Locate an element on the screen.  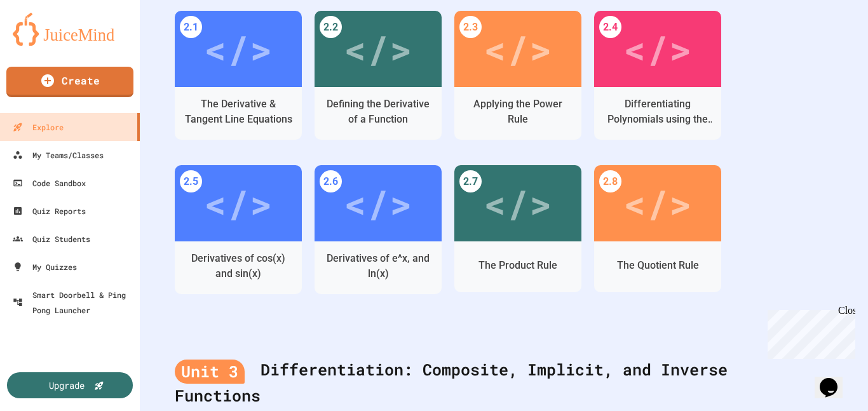
div: Derivatives of e^x, and ln(x) is located at coordinates (378, 267).